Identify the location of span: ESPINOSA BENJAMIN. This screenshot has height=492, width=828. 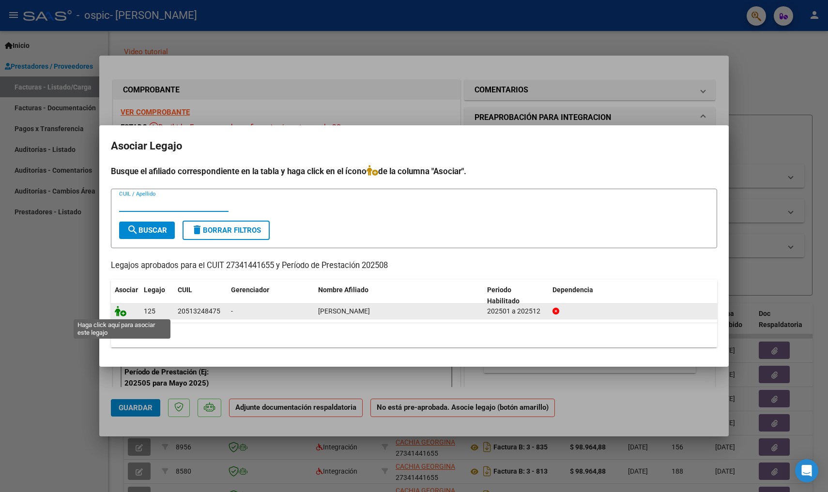
(344, 311).